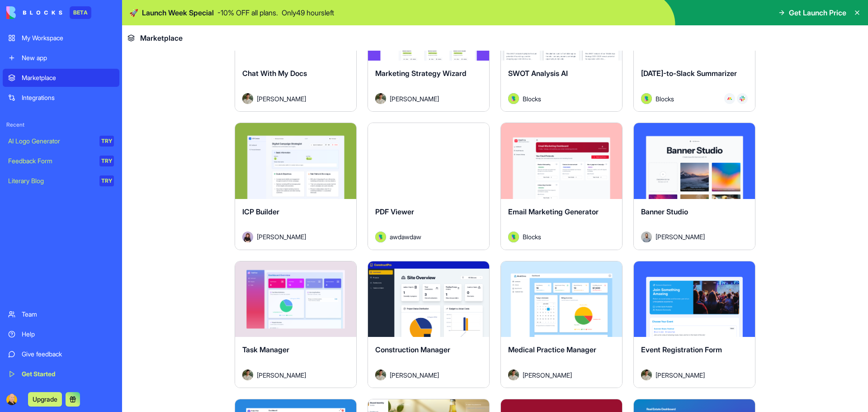 This screenshot has width=868, height=412. What do you see at coordinates (51, 141) in the screenshot?
I see `div: AI Logo Generator` at bounding box center [51, 141].